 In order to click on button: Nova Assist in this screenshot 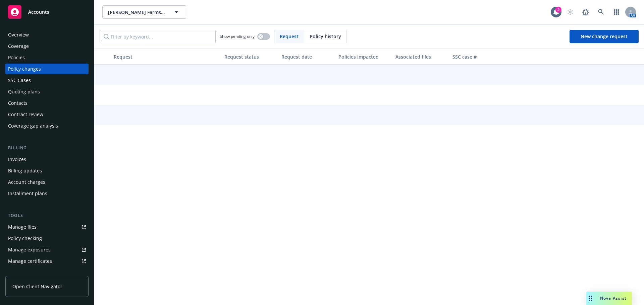, I will do `click(609, 298)`.